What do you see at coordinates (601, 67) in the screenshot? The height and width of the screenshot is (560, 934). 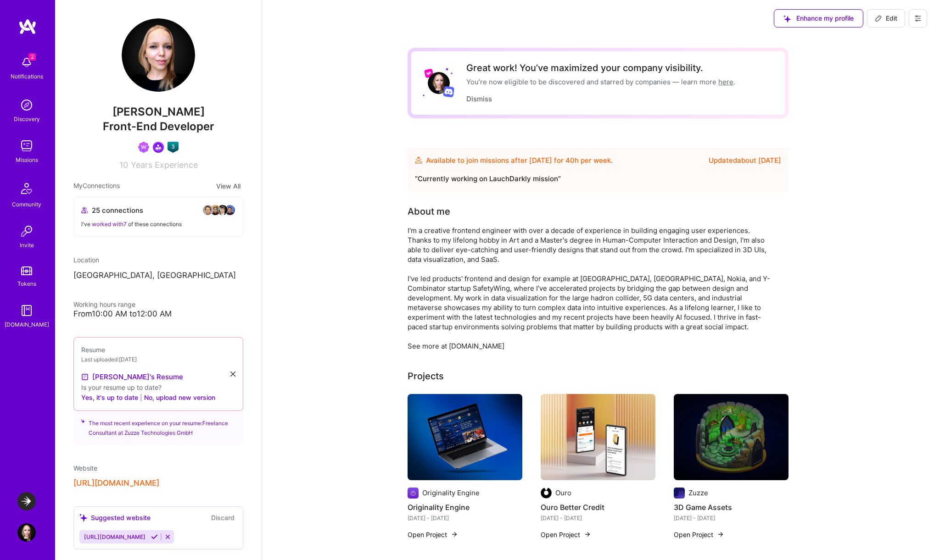 I see `div: Great work! You’ve maximized your company visibility.` at bounding box center [601, 67].